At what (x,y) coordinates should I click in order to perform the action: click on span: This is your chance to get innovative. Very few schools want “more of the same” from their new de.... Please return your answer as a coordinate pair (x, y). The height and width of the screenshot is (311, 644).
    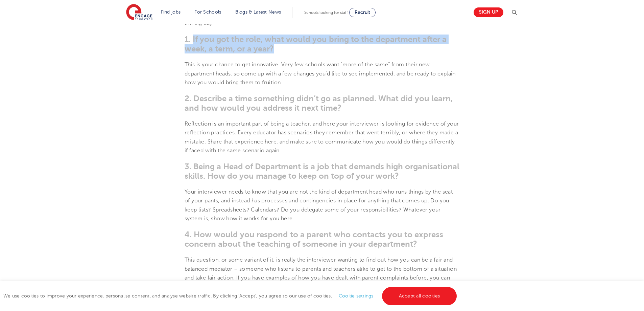
    Looking at the image, I should click on (320, 73).